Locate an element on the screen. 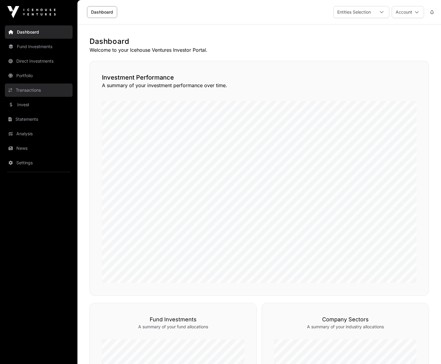 The width and height of the screenshot is (441, 364). div: Entities Selection is located at coordinates (354, 12).